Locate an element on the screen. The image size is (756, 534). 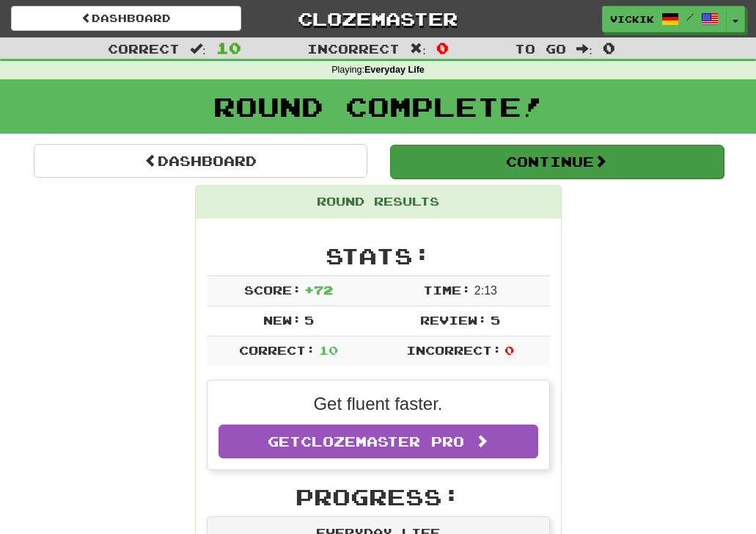
span: Correct is located at coordinates (144, 49).